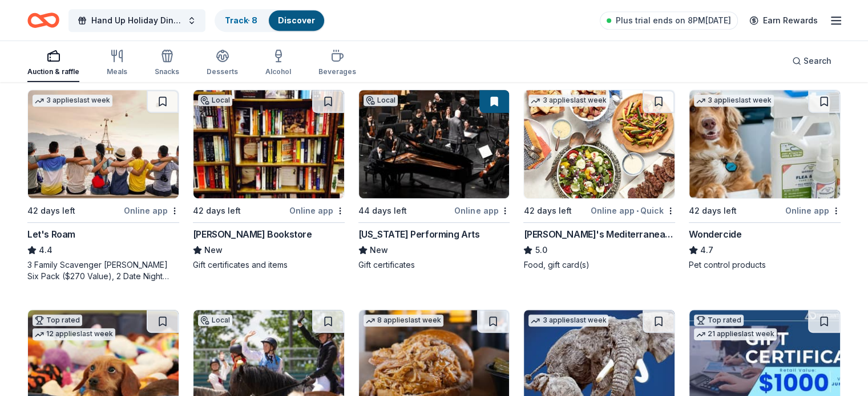 This screenshot has width=868, height=396. What do you see at coordinates (338, 64) in the screenshot?
I see `button: Beverages` at bounding box center [338, 64].